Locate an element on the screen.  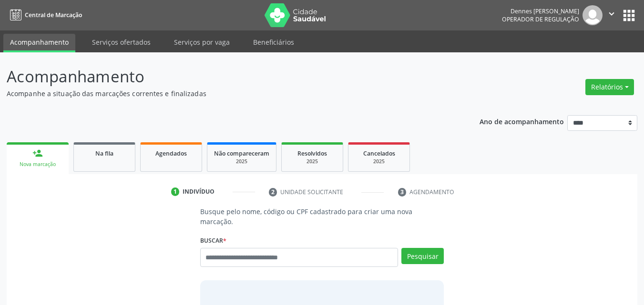
a: Beneficiários is located at coordinates (274, 41).